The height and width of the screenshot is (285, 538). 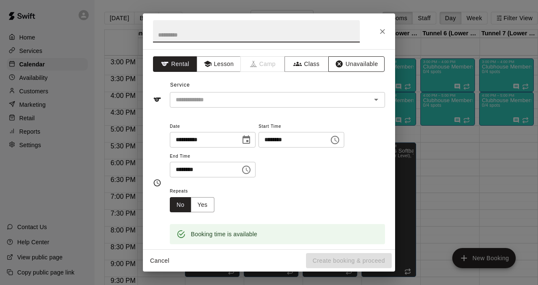 I want to click on button: Yes, so click(x=202, y=205).